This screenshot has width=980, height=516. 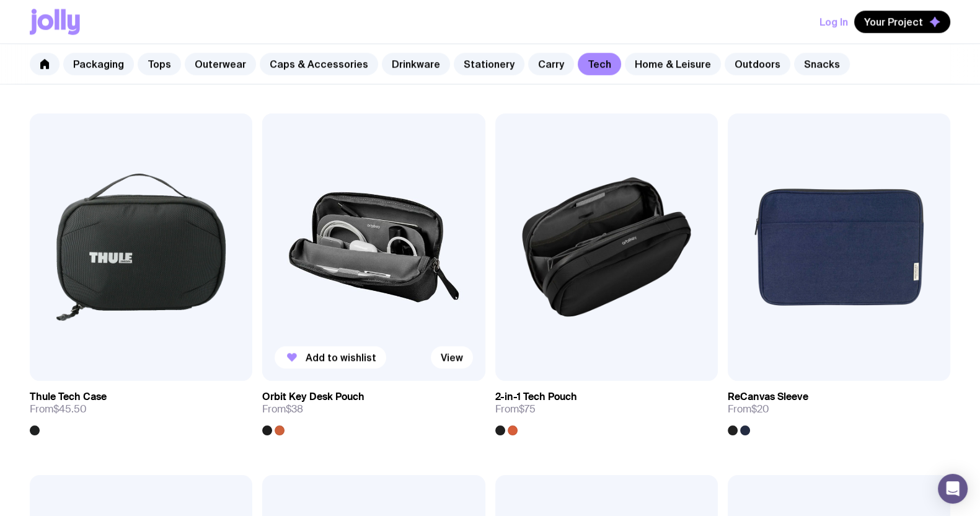 What do you see at coordinates (759, 409) in the screenshot?
I see `span: $20` at bounding box center [759, 409].